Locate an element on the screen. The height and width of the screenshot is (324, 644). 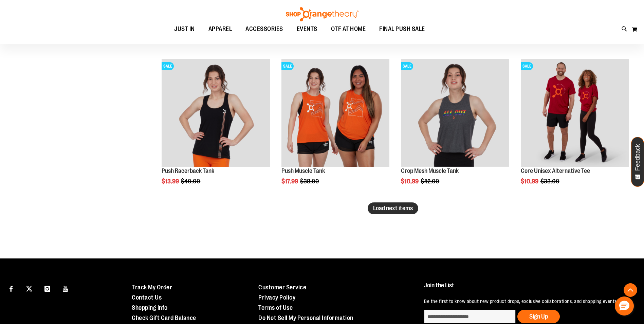
a: Visit our X page is located at coordinates (29, 288).